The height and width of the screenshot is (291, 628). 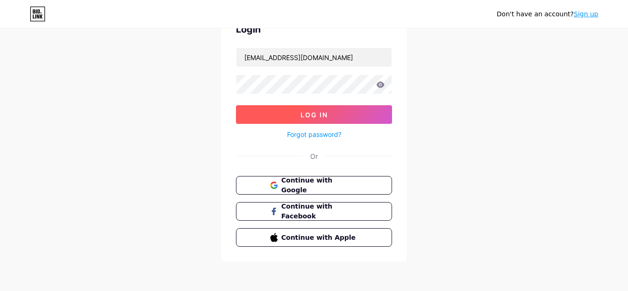 I want to click on input: Username, so click(x=314, y=57).